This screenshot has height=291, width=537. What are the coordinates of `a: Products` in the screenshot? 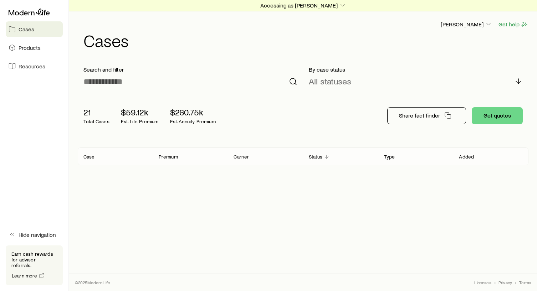 It's located at (34, 48).